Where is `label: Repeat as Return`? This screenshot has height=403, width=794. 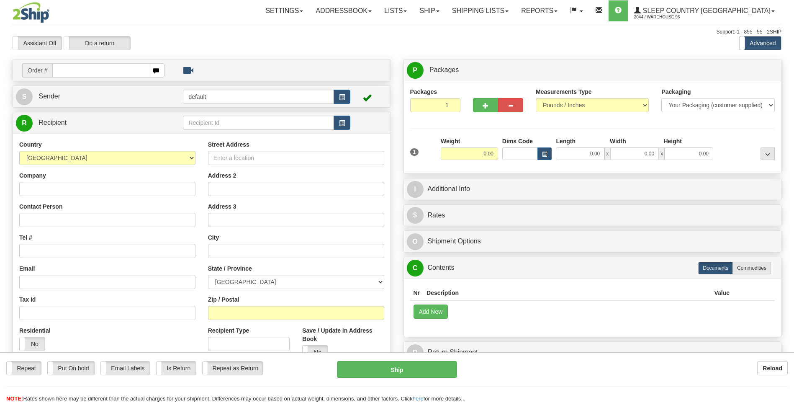 label: Repeat as Return is located at coordinates (232, 368).